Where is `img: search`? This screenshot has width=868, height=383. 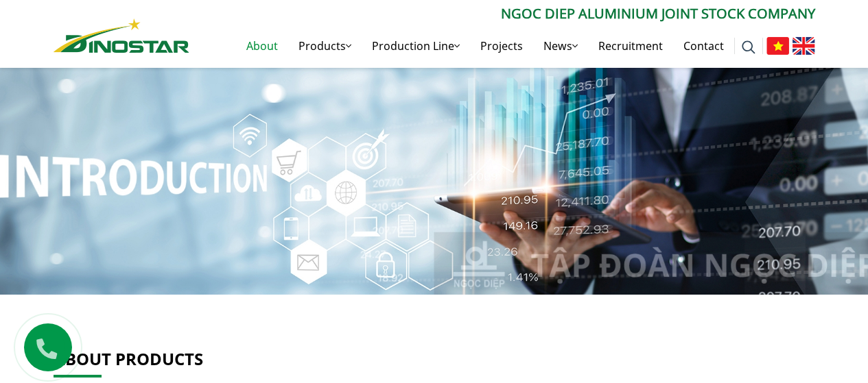
img: search is located at coordinates (749, 47).